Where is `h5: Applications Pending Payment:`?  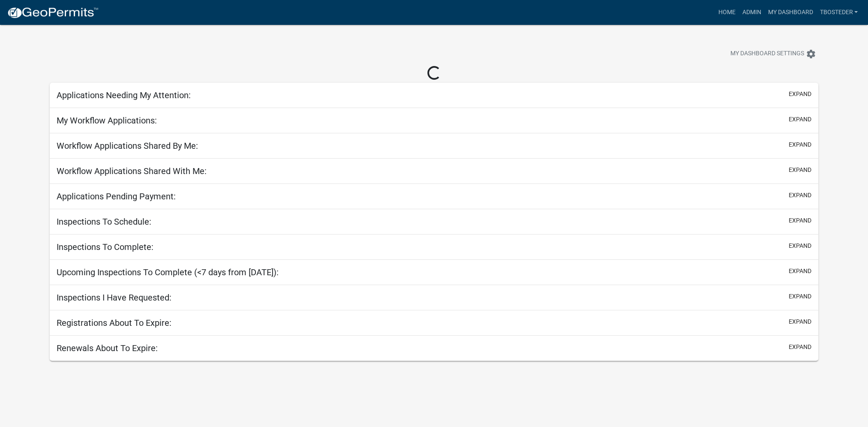
h5: Applications Pending Payment: is located at coordinates (116, 196).